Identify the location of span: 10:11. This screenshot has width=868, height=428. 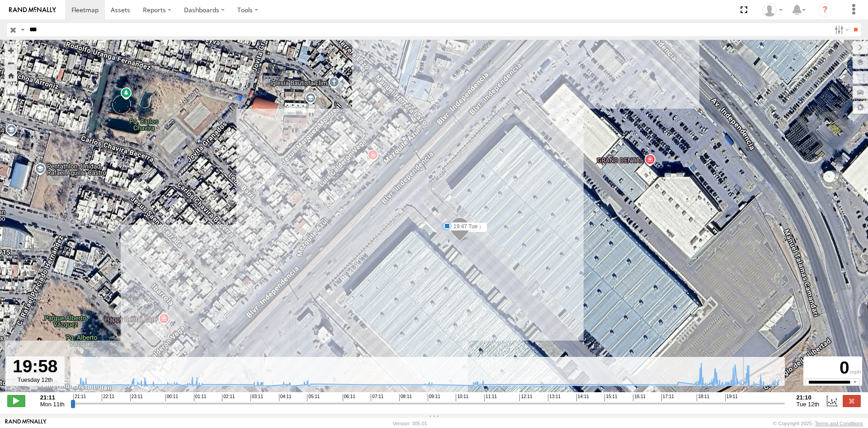
(462, 397).